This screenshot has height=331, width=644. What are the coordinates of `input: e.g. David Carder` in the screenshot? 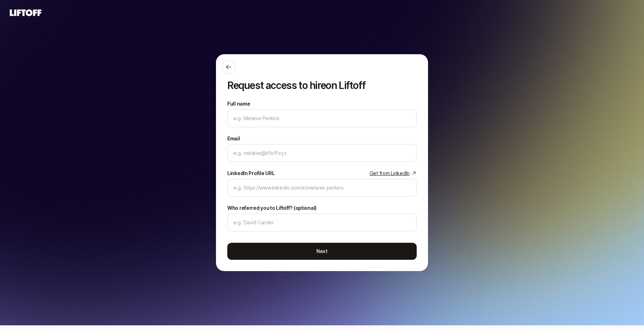 It's located at (322, 222).